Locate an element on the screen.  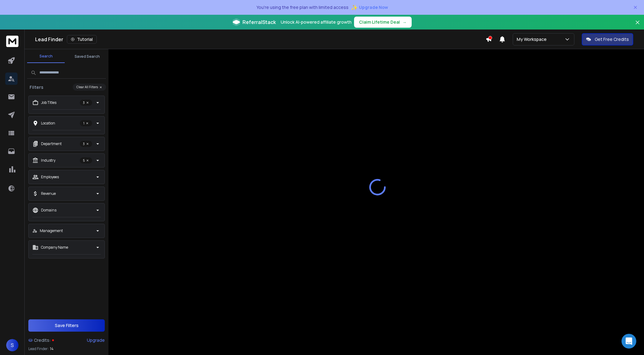
button: Search is located at coordinates (46, 56).